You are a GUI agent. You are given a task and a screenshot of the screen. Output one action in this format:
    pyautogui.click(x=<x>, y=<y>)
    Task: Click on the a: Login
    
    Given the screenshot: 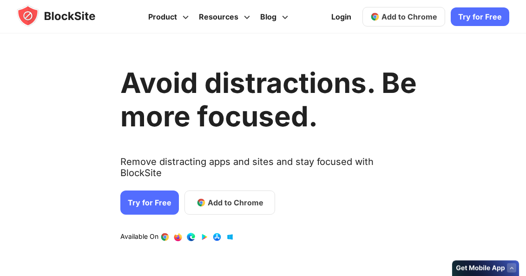 What is the action you would take?
    pyautogui.click(x=341, y=17)
    